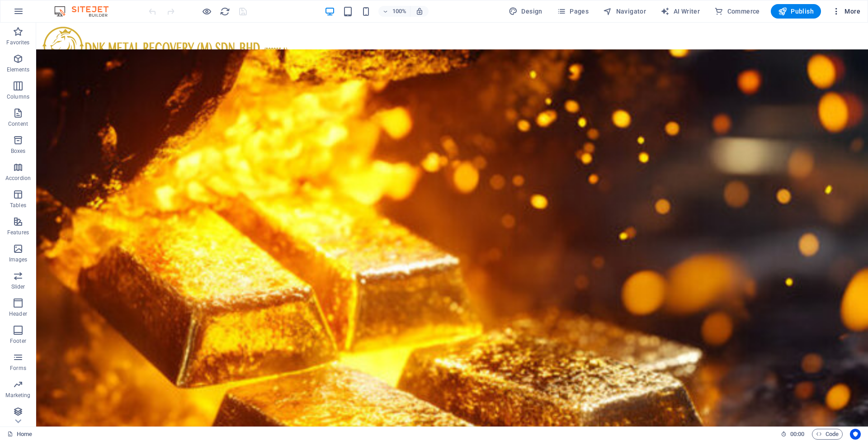 The width and height of the screenshot is (868, 441). What do you see at coordinates (793, 434) in the screenshot?
I see `h6: Session time` at bounding box center [793, 434].